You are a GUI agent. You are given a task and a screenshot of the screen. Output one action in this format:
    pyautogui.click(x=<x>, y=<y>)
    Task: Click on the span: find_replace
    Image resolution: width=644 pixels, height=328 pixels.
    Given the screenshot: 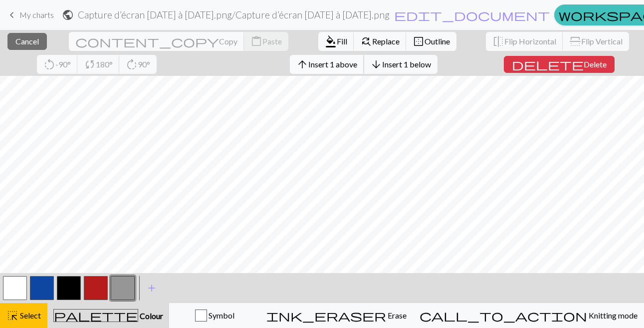 What is the action you would take?
    pyautogui.click(x=366, y=41)
    